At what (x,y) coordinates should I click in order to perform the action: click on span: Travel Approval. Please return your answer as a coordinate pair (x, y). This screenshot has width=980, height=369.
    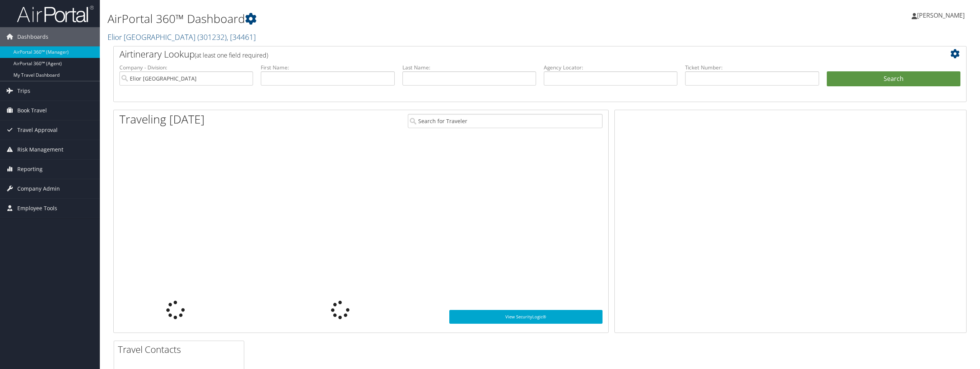
    Looking at the image, I should click on (37, 130).